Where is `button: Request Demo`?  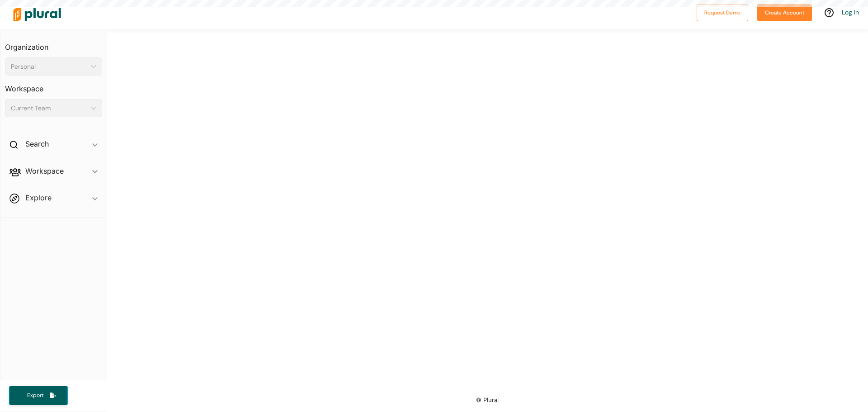 button: Request Demo is located at coordinates (722, 13).